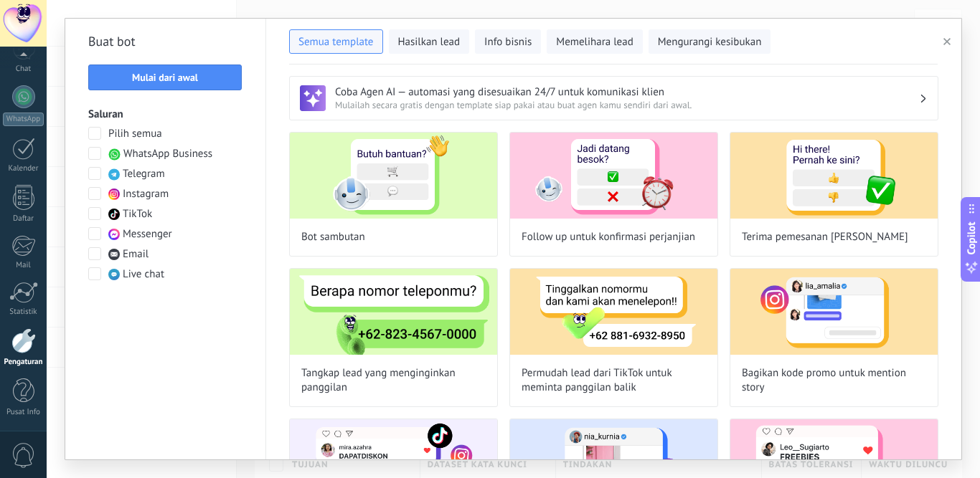 The width and height of the screenshot is (980, 478). What do you see at coordinates (168, 154) in the screenshot?
I see `span: WhatsApp Business` at bounding box center [168, 154].